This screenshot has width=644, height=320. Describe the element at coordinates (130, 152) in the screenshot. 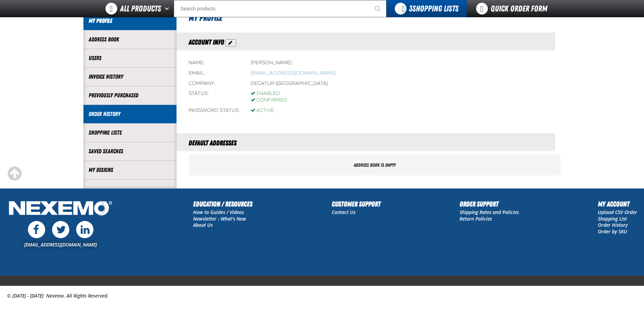

I see `a: Saved Searches` at that location.